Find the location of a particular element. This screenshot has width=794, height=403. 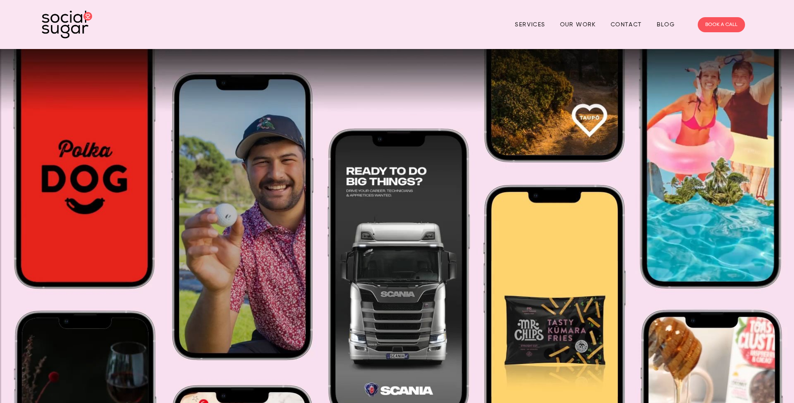

a: Blog is located at coordinates (666, 24).